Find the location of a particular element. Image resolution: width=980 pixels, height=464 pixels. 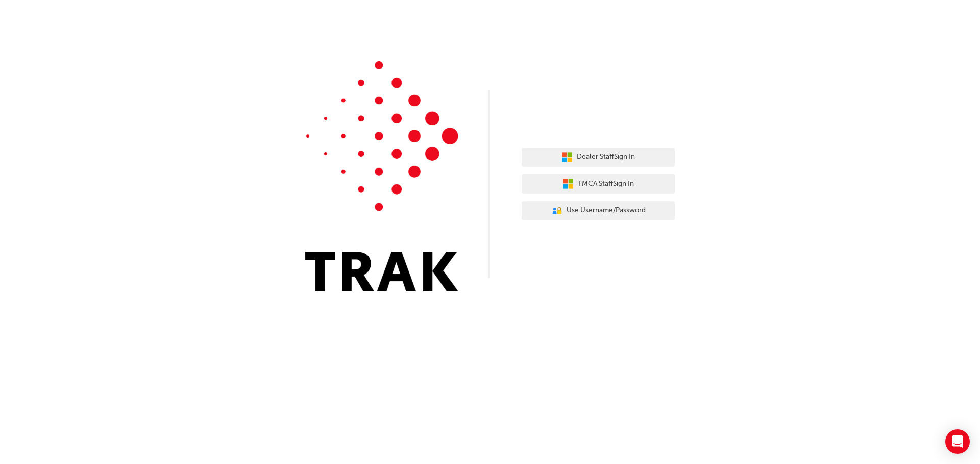

span: Use Username/Password is located at coordinates (605, 211).